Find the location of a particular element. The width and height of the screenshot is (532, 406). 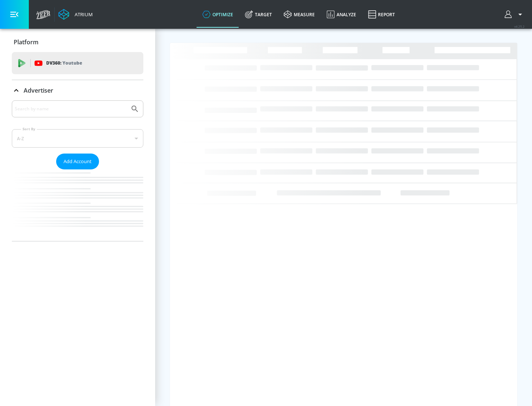

div: Atrium is located at coordinates (82, 14).